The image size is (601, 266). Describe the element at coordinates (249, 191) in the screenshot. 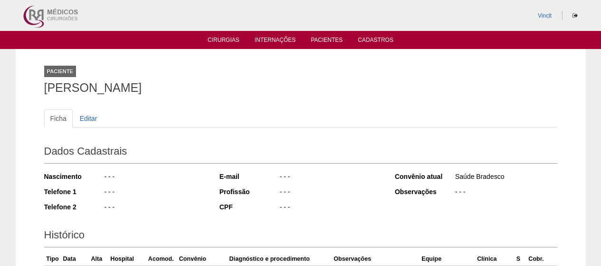

I see `div: Profissão` at that location.